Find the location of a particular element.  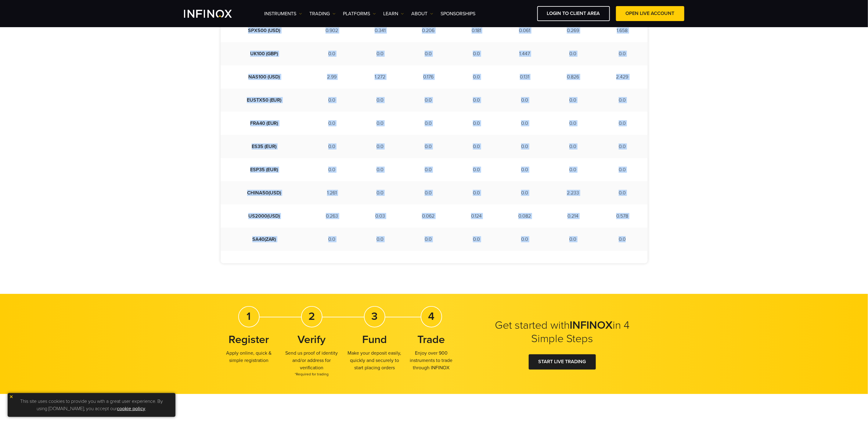

td: 2.99 is located at coordinates (332, 77).